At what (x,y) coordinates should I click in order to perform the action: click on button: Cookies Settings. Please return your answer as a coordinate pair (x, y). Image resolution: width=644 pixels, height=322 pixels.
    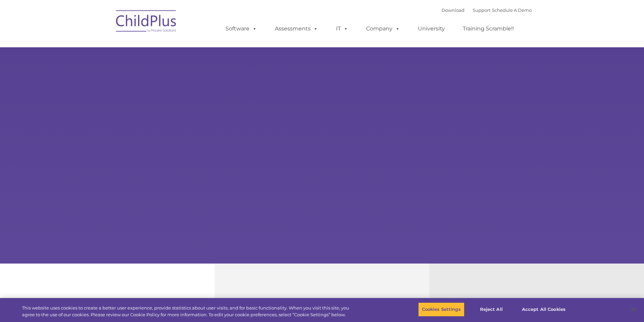
    Looking at the image, I should click on (441, 310).